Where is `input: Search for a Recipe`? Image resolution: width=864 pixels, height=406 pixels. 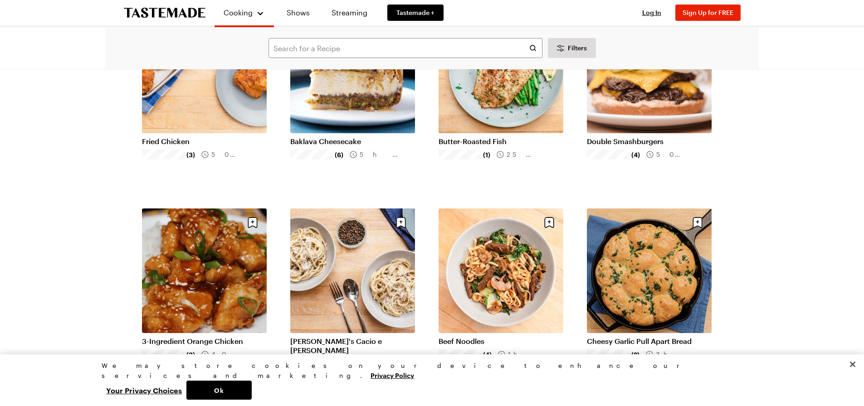
input: Search for a Recipe is located at coordinates (405, 48).